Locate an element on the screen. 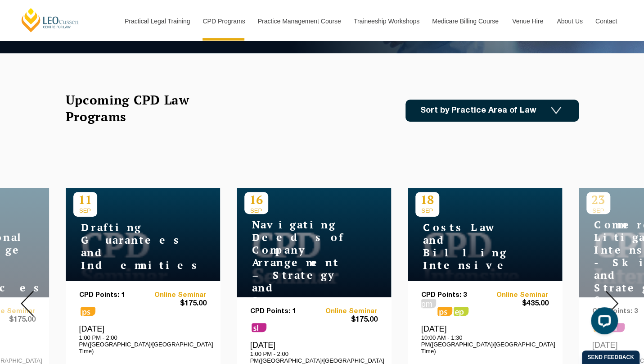  p: 11 is located at coordinates (85, 200).